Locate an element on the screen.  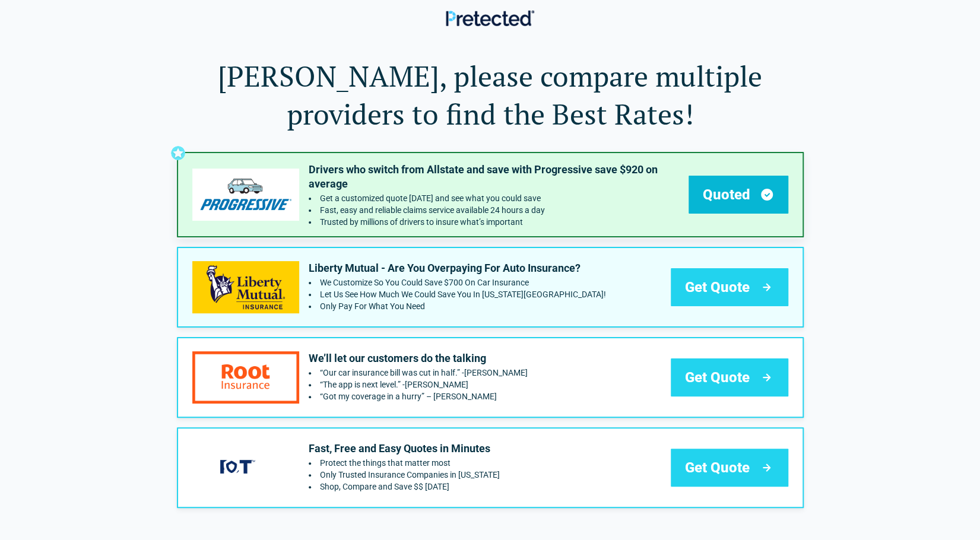
img: libertymutual's logo is located at coordinates (246, 286).